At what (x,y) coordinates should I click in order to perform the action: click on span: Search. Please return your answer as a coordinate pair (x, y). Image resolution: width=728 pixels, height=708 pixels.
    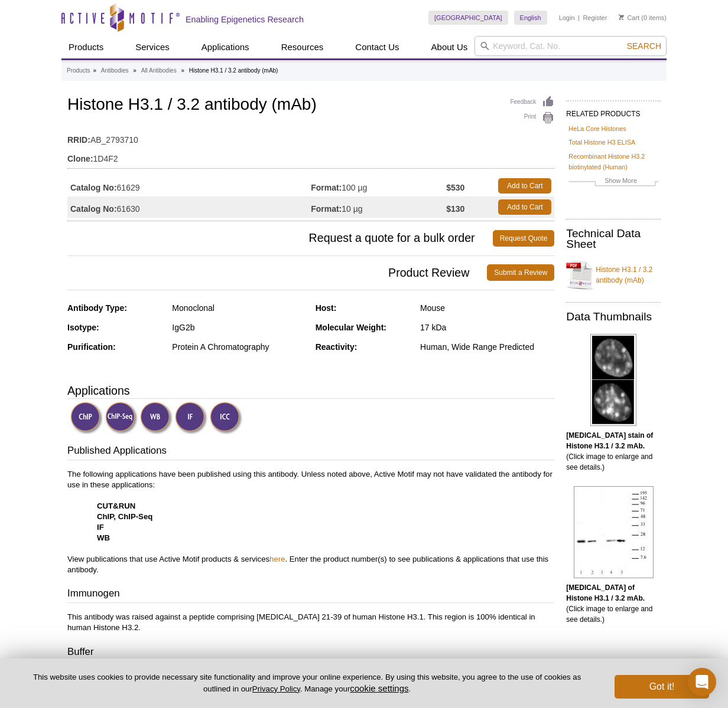
    Looking at the image, I should click on (644, 46).